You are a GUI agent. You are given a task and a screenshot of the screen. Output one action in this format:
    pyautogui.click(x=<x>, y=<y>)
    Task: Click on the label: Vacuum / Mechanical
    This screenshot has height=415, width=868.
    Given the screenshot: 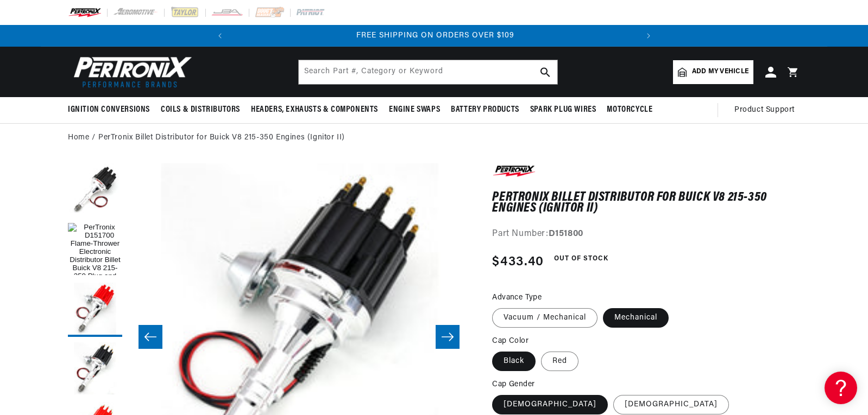 What is the action you would take?
    pyautogui.click(x=545, y=318)
    